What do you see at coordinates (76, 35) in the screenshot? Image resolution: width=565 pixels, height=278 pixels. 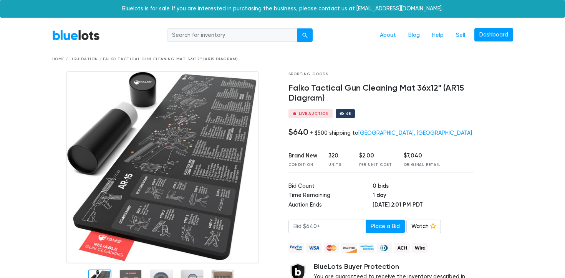 I see `a: BlueLots` at bounding box center [76, 35].